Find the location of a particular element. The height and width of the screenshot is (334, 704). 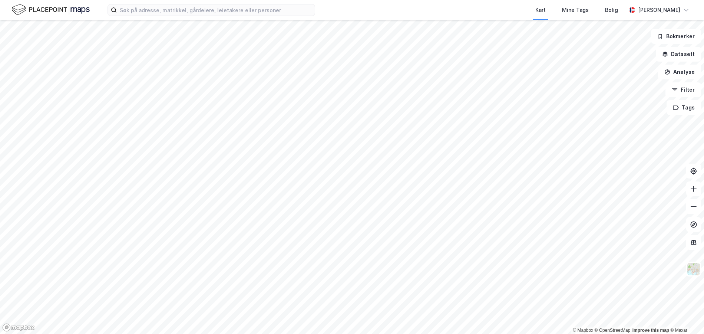

a: Improve this map is located at coordinates (650, 330).